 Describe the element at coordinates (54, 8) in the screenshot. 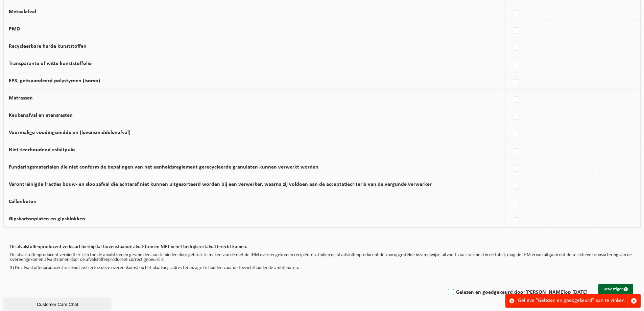

I see `div: Customer Care Chat` at that location.